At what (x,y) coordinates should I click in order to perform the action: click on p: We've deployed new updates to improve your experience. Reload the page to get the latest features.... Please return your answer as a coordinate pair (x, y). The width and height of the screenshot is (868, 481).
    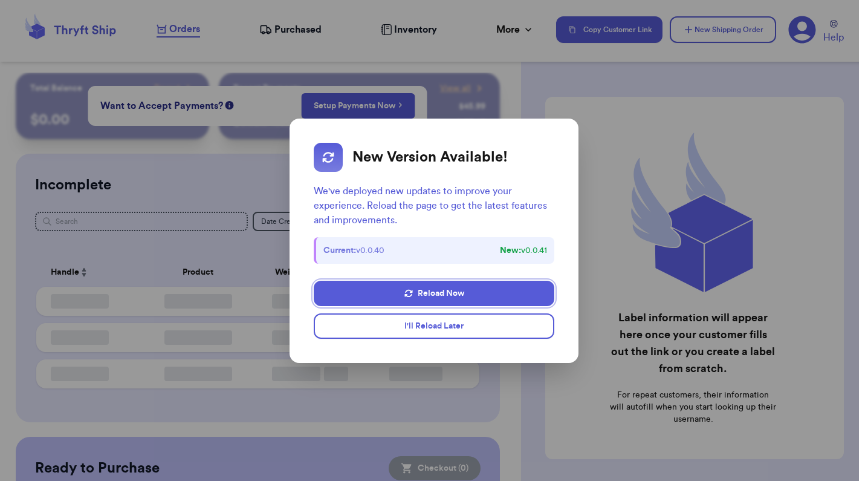
    Looking at the image, I should click on (434, 206).